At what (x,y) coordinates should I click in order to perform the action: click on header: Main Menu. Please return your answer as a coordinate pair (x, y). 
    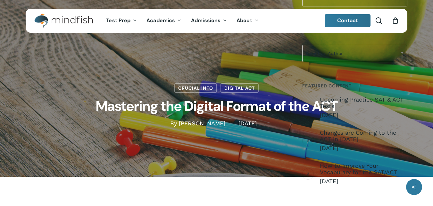
    Looking at the image, I should click on (217, 21).